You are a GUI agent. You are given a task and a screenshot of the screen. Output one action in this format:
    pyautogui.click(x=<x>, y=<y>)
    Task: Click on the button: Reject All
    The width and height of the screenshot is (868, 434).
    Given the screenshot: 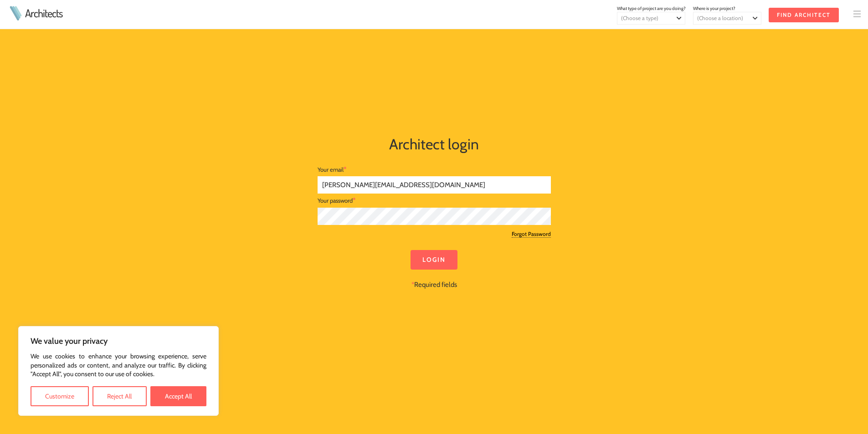 What is the action you would take?
    pyautogui.click(x=120, y=396)
    